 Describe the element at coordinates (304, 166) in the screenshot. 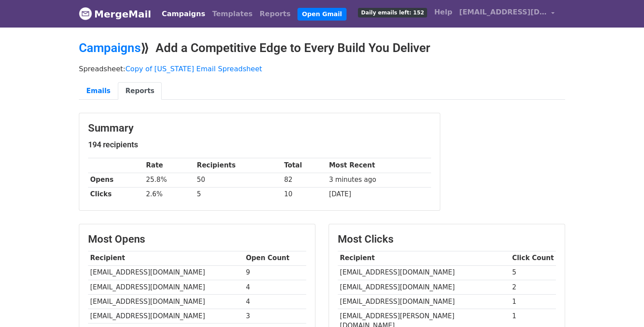

I see `th: Total` at that location.